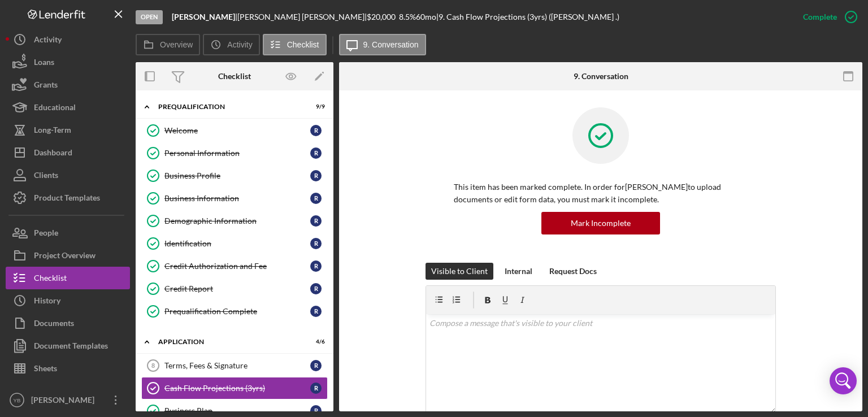 The width and height of the screenshot is (868, 417). What do you see at coordinates (68, 62) in the screenshot?
I see `a: Loans` at bounding box center [68, 62].